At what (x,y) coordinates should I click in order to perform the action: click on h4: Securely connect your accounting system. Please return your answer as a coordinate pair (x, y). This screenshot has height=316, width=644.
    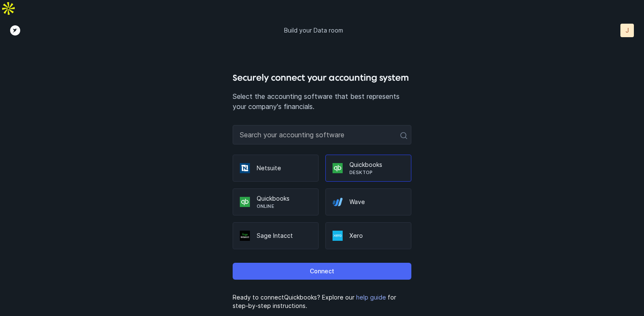
    Looking at the image, I should click on (322, 78).